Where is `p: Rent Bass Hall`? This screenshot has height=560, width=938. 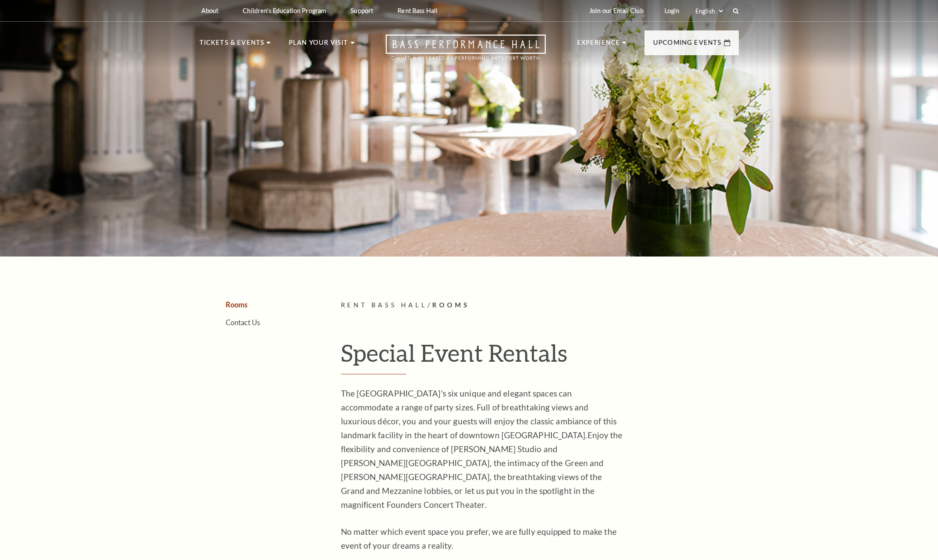 p: Rent Bass Hall is located at coordinates (418, 11).